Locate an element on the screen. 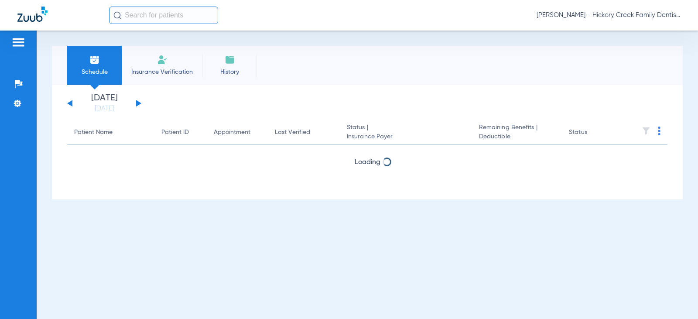  img: Schedule is located at coordinates (95, 60).